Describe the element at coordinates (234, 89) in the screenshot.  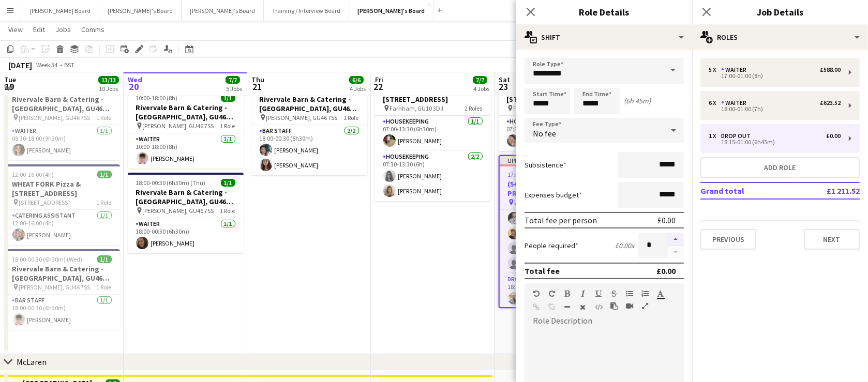
I see `div: 5 Jobs` at that location.